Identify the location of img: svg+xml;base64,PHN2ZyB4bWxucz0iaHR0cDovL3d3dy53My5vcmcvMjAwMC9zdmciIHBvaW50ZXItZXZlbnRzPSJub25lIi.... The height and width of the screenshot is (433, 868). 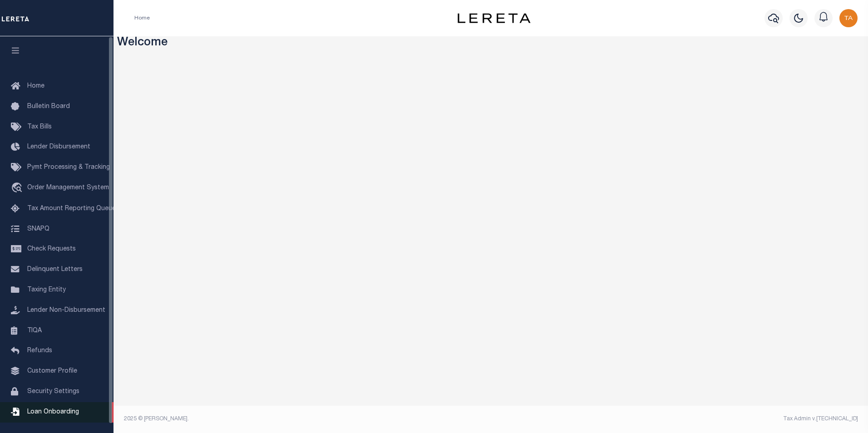
(849, 18).